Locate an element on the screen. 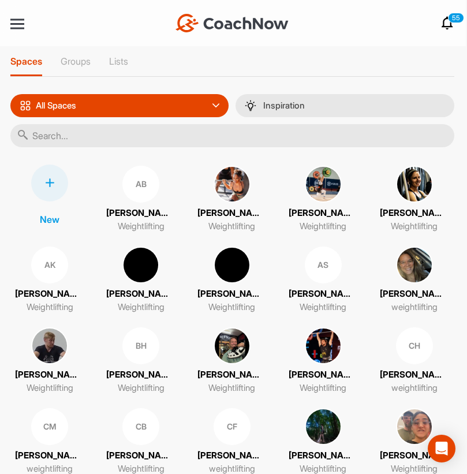 This screenshot has height=474, width=467. img: square_8109ce50e5d919fd3fdb92bc999a5938.jpg is located at coordinates (232, 346).